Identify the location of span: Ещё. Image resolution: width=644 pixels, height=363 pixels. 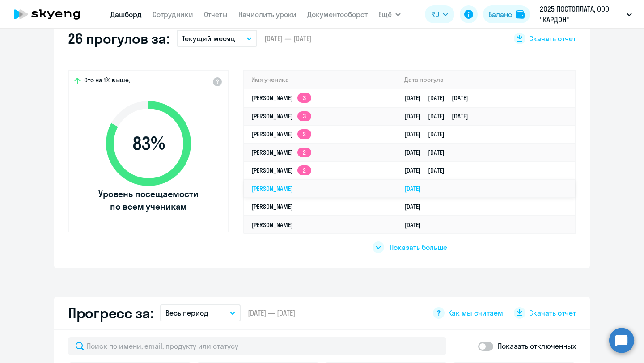
(385, 14).